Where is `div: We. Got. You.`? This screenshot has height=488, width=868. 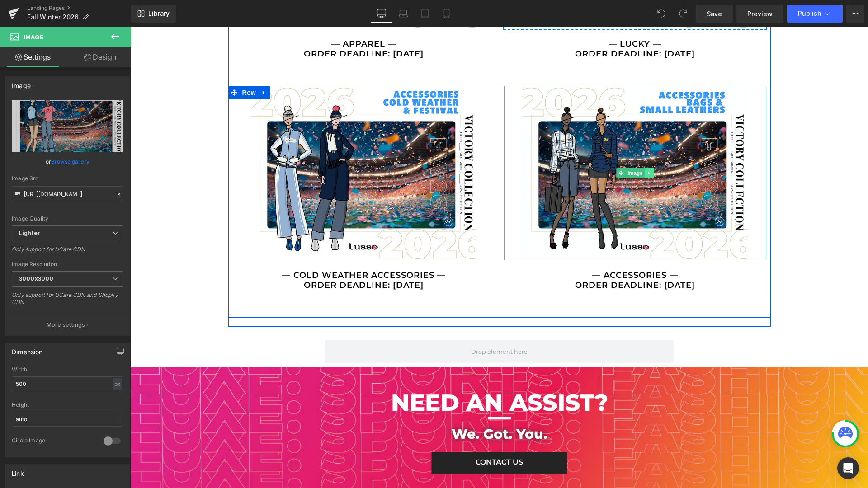
div: We. Got. You. is located at coordinates (368, 410).